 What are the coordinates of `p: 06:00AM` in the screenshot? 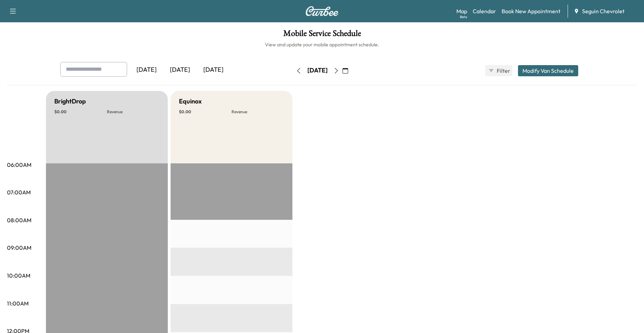 It's located at (19, 165).